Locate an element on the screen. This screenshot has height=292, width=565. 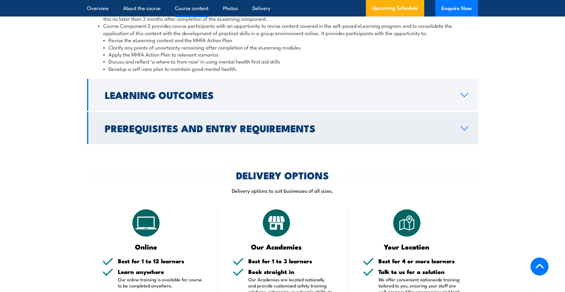
h3: Your Location is located at coordinates (407, 247).